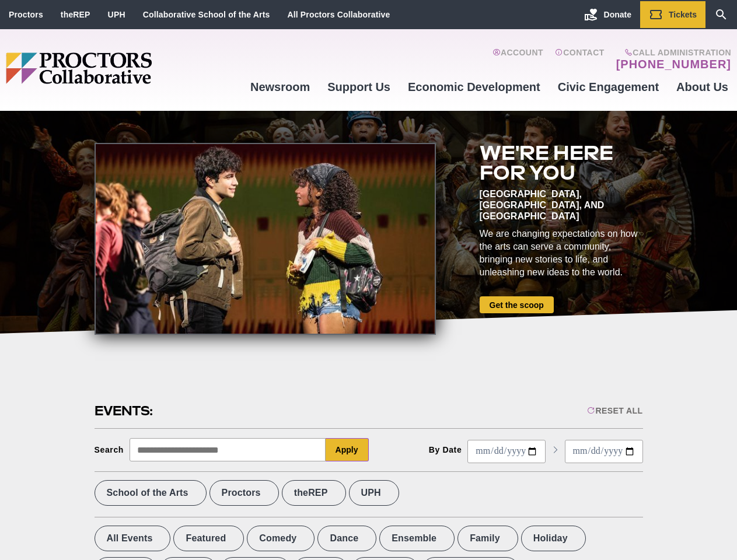 The width and height of the screenshot is (737, 560). Describe the element at coordinates (132, 539) in the screenshot. I see `label: All Events` at that location.